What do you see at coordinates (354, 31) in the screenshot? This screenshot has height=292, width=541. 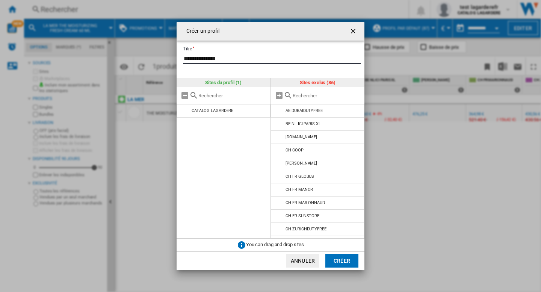 I see `button: getI18NText('BUTTONS.CLOSE_DIALOG')` at bounding box center [354, 31].